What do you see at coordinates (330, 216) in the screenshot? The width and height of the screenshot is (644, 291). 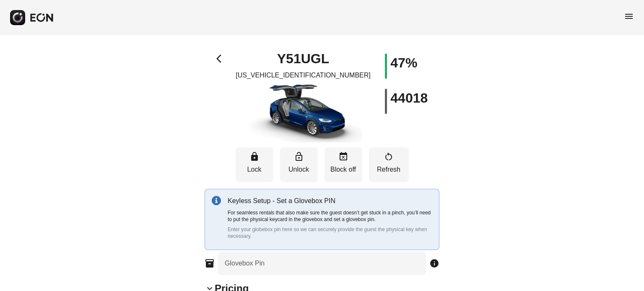 I see `p: For seamless rentals that also make sure the guest doesn’t get stuck in a pinch, you’ll need to p...` at bounding box center [330, 216].